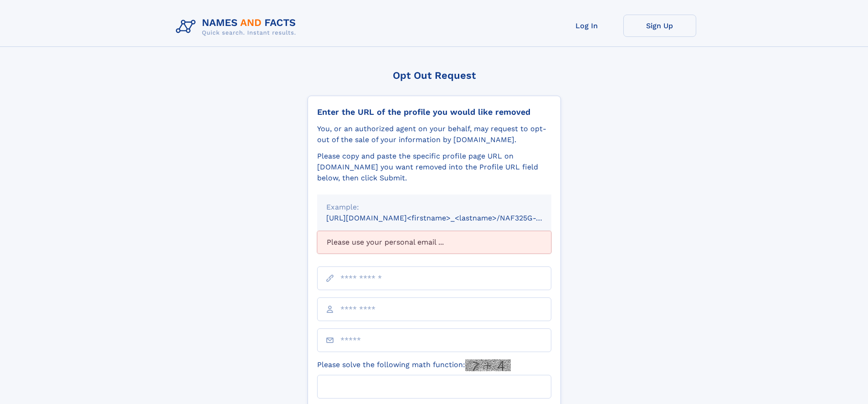 This screenshot has height=404, width=868. I want to click on div: Example:, so click(434, 208).